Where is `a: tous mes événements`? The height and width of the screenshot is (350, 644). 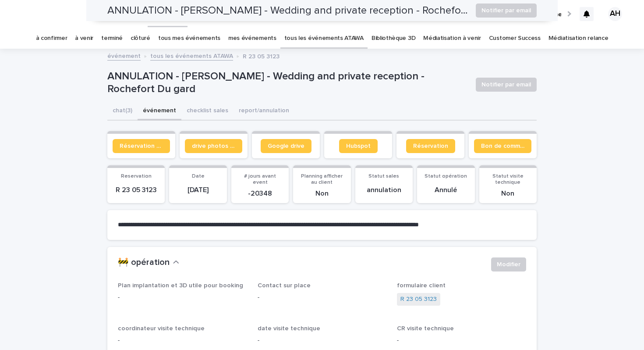 a: tous mes événements is located at coordinates (189, 38).